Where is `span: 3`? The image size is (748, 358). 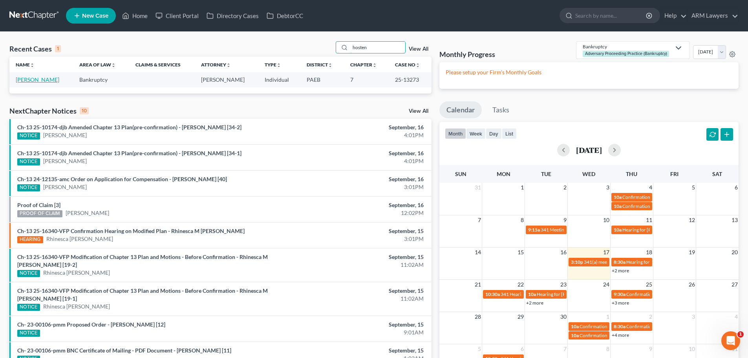 span: 3 is located at coordinates (608, 187).